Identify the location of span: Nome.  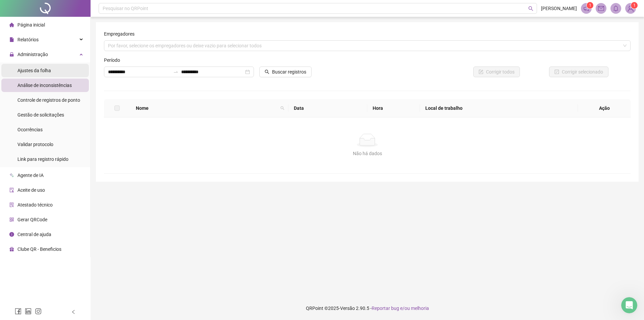
(207, 108).